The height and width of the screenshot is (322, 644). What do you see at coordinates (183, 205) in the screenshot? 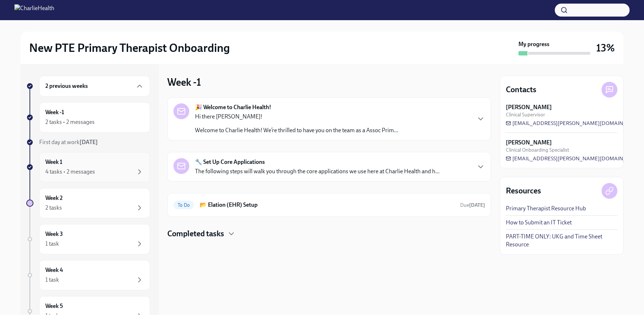
I see `span: To Do` at bounding box center [183, 205].